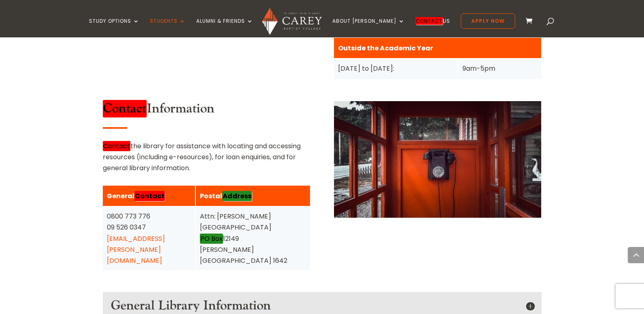 The height and width of the screenshot is (314, 644). What do you see at coordinates (438, 159) in the screenshot?
I see `img: Girl reading on the floor in a library` at bounding box center [438, 159].